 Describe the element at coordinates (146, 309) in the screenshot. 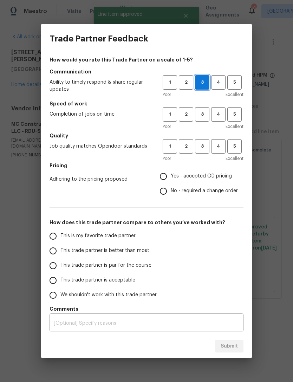

I see `h5: Comments` at that location.